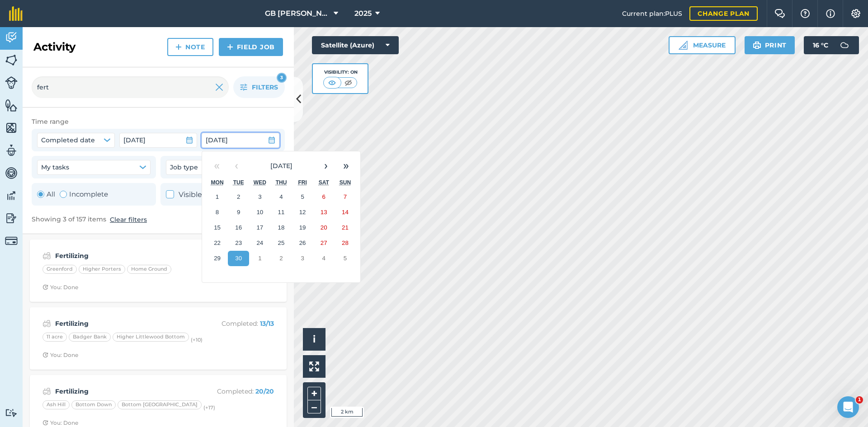 The width and height of the screenshot is (868, 427). I want to click on abbr: September 13, 2025, so click(324, 212).